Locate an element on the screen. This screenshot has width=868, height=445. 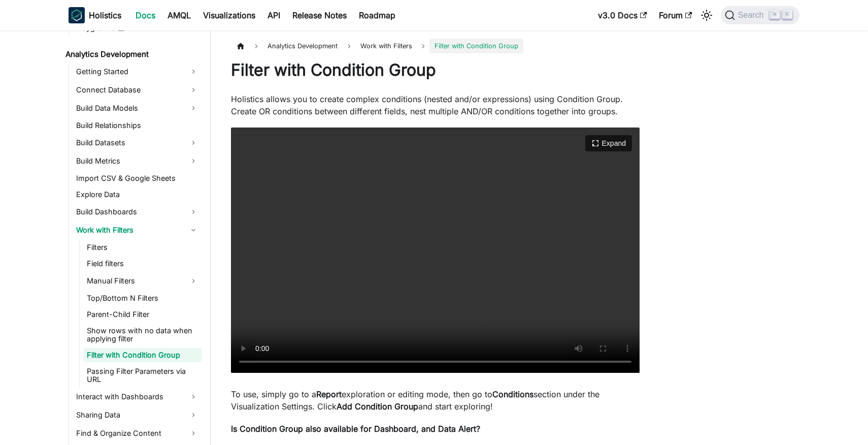
img: Holistics is located at coordinates (77, 16).